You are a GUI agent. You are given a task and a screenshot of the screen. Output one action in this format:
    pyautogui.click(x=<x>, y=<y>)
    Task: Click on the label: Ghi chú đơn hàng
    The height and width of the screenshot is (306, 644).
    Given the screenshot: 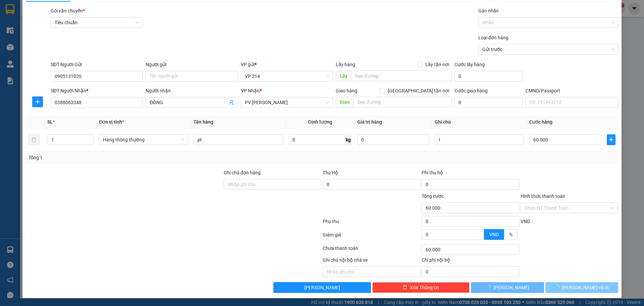 What is the action you would take?
    pyautogui.click(x=242, y=173)
    